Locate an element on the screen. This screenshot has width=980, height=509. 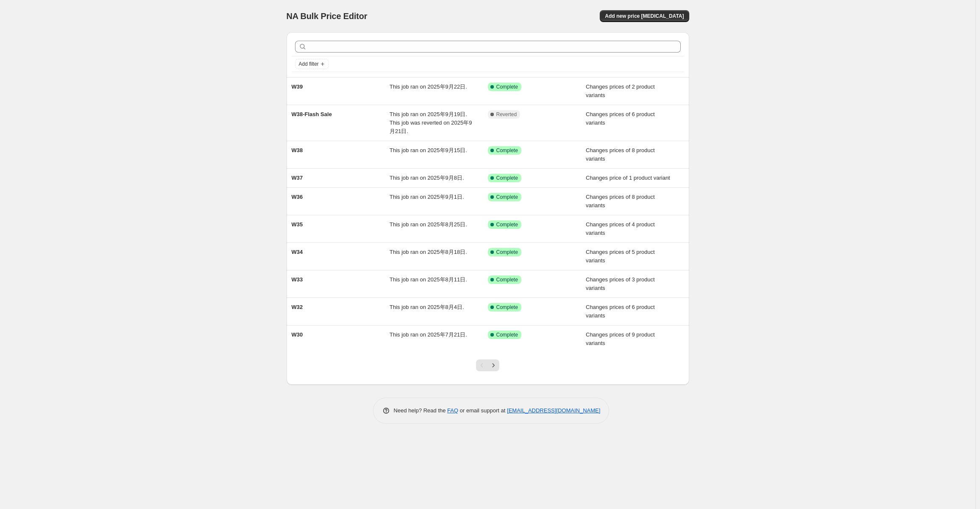
span: W33 is located at coordinates (297, 279).